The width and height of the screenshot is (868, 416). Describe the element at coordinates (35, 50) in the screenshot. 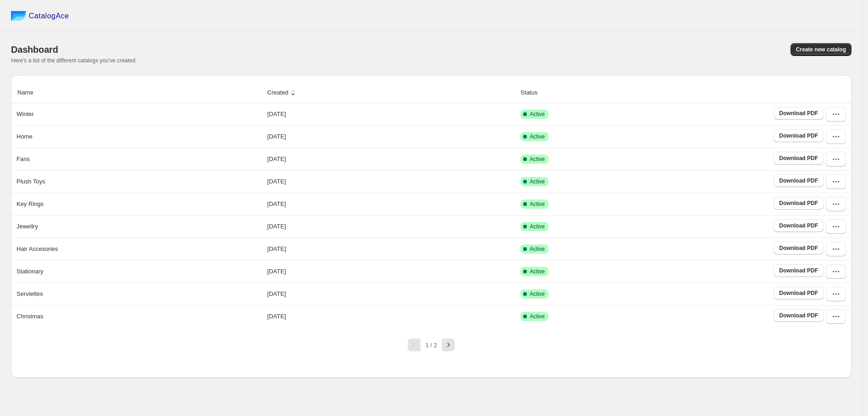

I see `span: Dashboard` at that location.